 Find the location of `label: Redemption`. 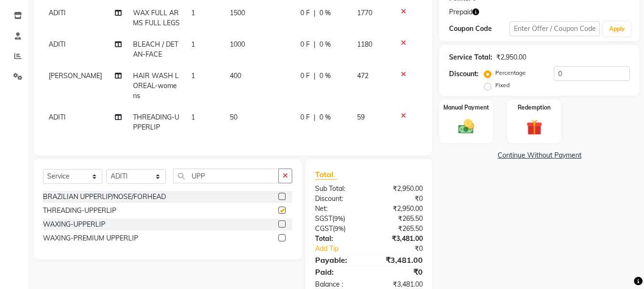

label: Redemption is located at coordinates (534, 107).